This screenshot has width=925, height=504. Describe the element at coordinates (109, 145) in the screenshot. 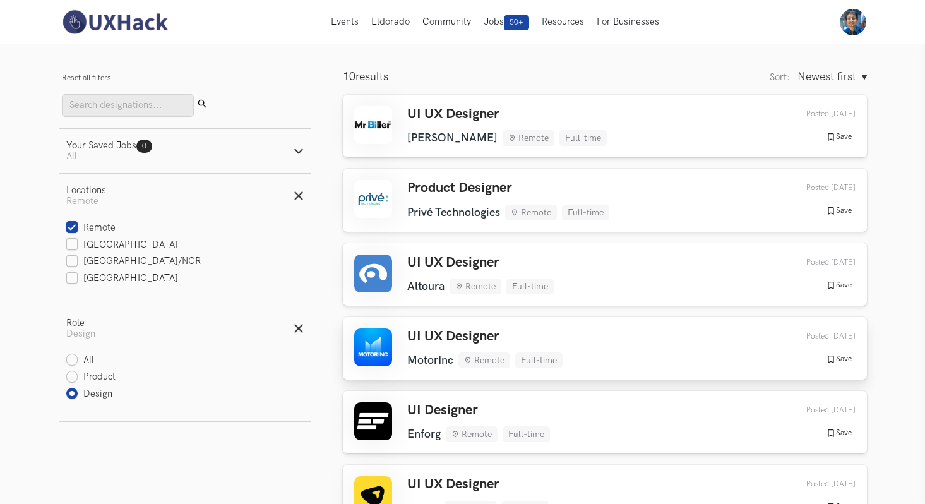

I see `div: Your Saved Jobs` at that location.